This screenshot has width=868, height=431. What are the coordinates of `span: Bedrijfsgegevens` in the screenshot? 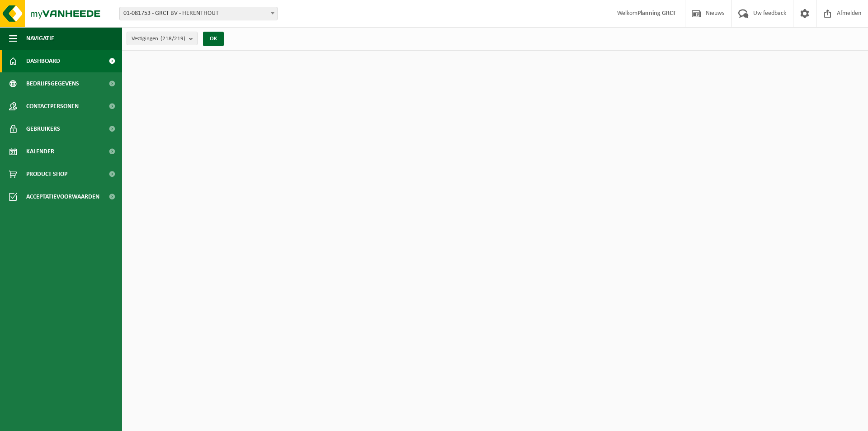 It's located at (52, 84).